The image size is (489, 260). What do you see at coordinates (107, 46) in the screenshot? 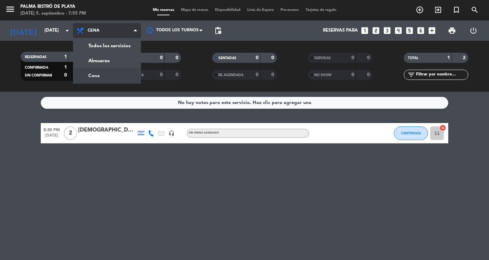
I see `a: Todos los servicios` at bounding box center [107, 46].